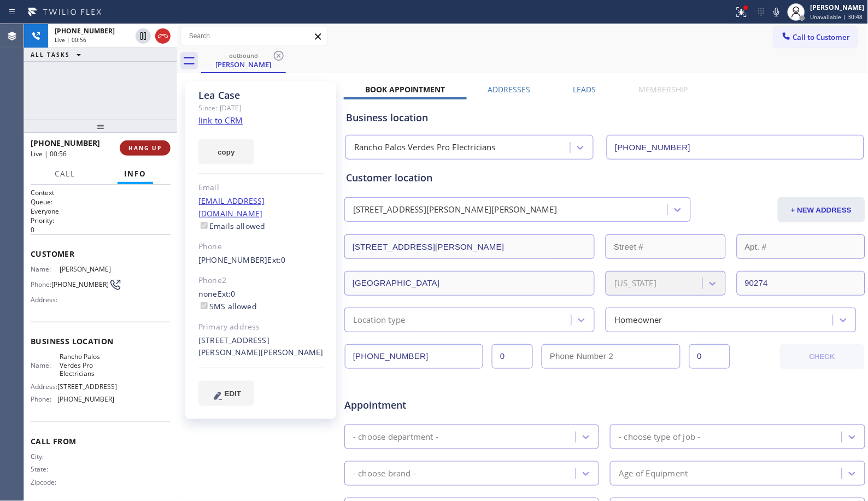  What do you see at coordinates (665, 246) in the screenshot?
I see `input: Street #` at bounding box center [665, 246].